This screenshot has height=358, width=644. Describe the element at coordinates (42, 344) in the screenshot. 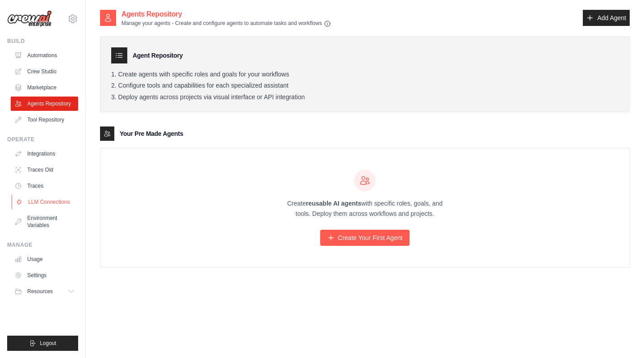

I see `button: Logout` at that location.